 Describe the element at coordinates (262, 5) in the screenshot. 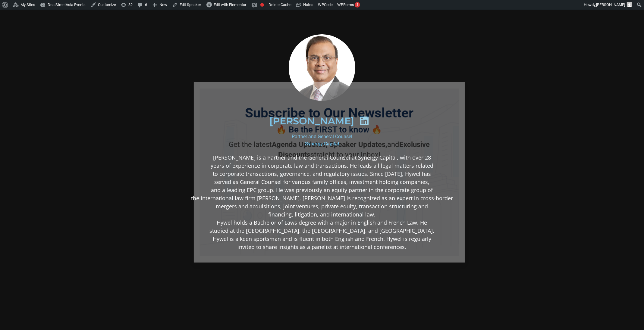

I see `div: Focus keyphrase not set` at that location.